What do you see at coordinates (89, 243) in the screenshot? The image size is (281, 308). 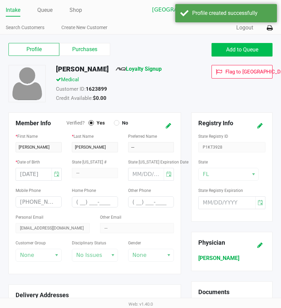 I see `label: Disciplinary Status` at bounding box center [89, 243].